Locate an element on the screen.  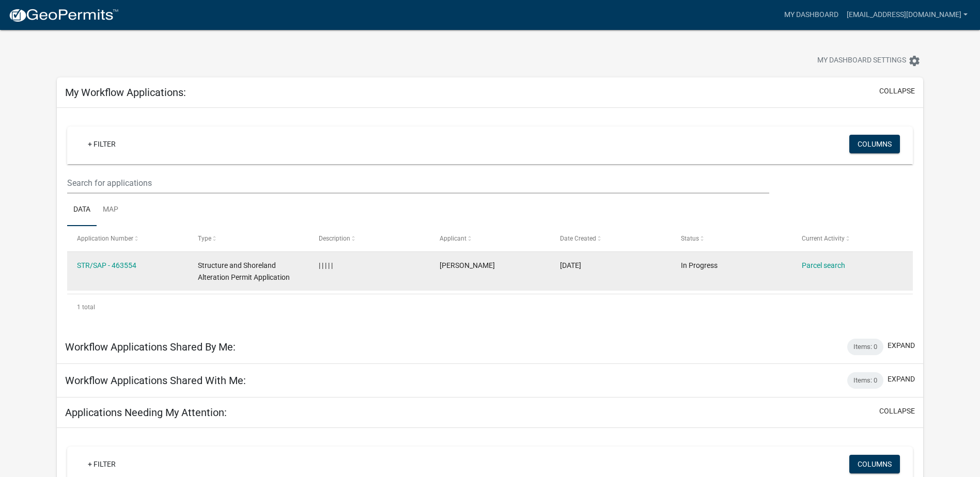
span: Status is located at coordinates (690, 238).